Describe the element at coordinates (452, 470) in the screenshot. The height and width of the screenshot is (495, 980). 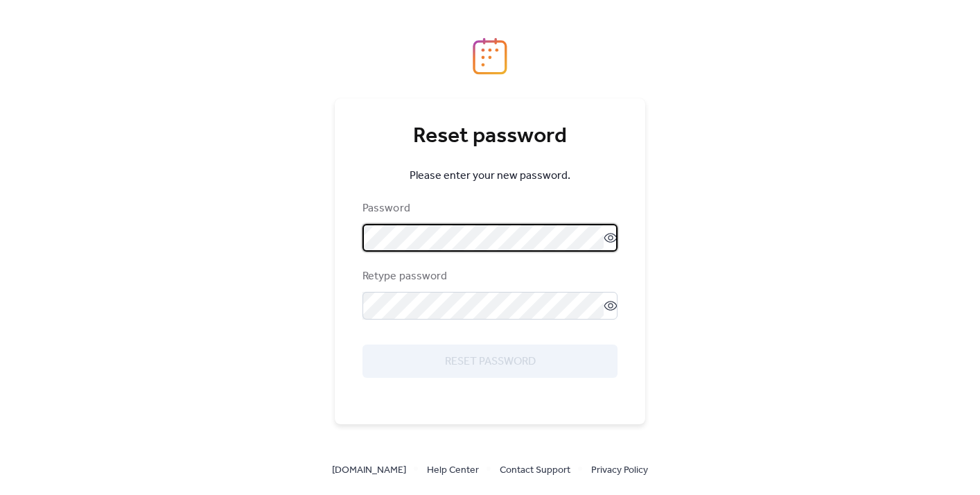
I see `a: Help Center` at that location.